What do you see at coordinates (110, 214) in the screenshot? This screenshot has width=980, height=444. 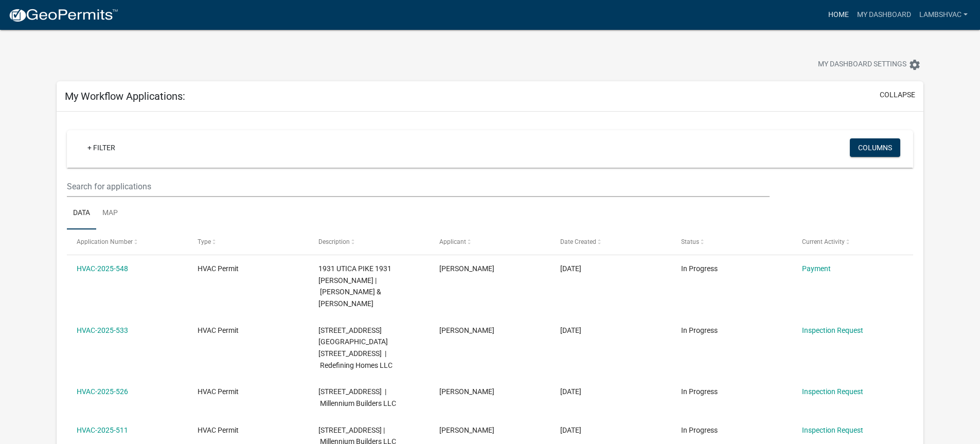 I see `a: Map` at bounding box center [110, 214].